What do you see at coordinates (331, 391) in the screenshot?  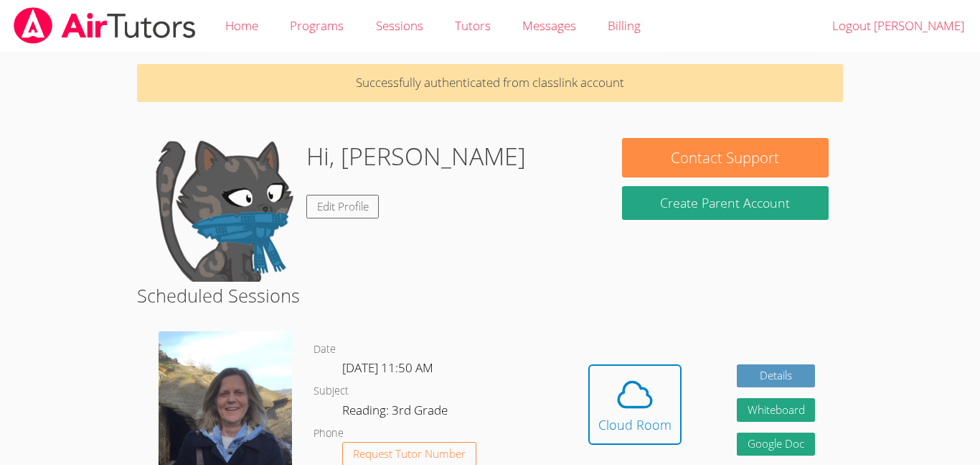 I see `dt: Subject` at bounding box center [331, 391].